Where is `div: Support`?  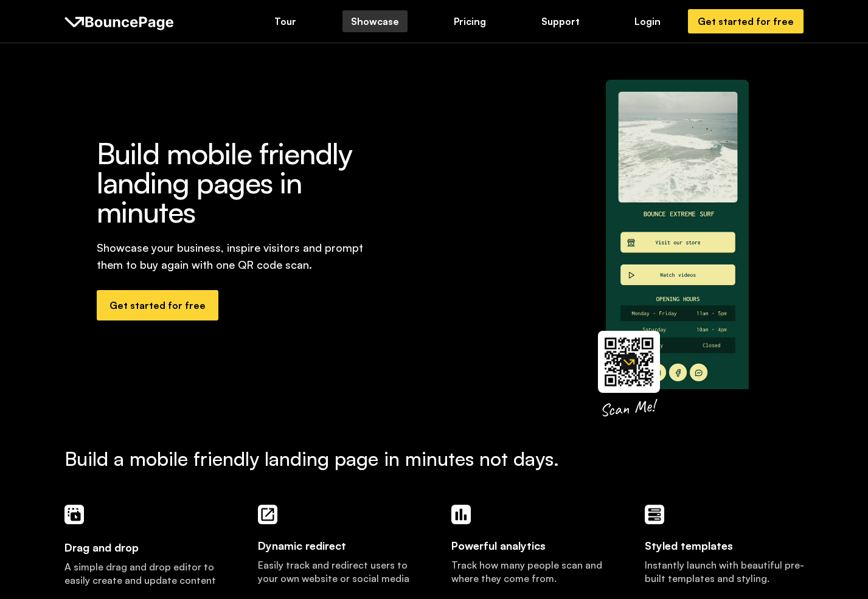
div: Support is located at coordinates (560, 21).